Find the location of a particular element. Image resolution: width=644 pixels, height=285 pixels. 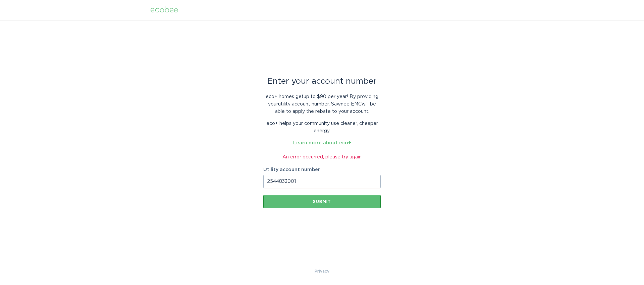

div: Submit is located at coordinates (322, 202).